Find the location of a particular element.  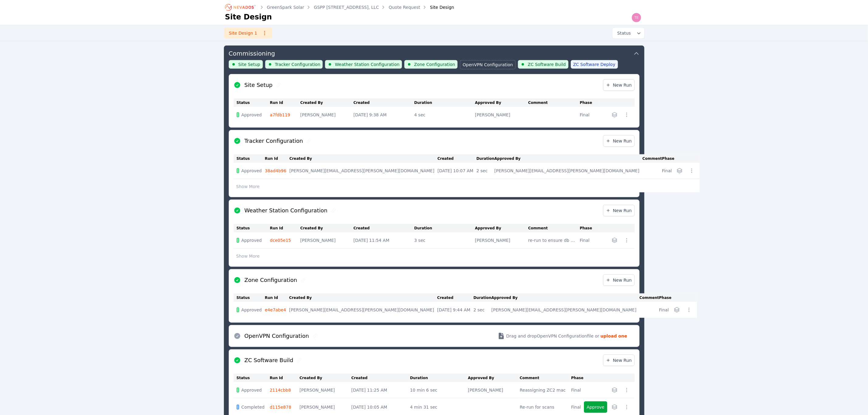

button: Status is located at coordinates (628, 33).